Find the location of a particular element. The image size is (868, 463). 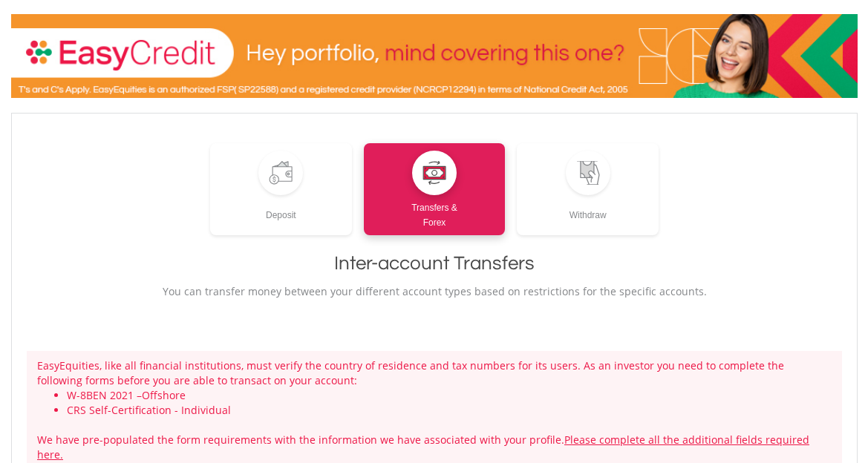

p: You can transfer money between your different account types based on restrictions for the specifi... is located at coordinates (434, 291).